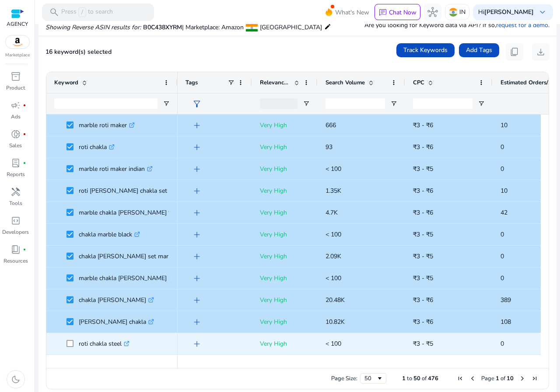 The image size is (560, 392). What do you see at coordinates (16, 163) in the screenshot?
I see `span: lab_profile` at bounding box center [16, 163].